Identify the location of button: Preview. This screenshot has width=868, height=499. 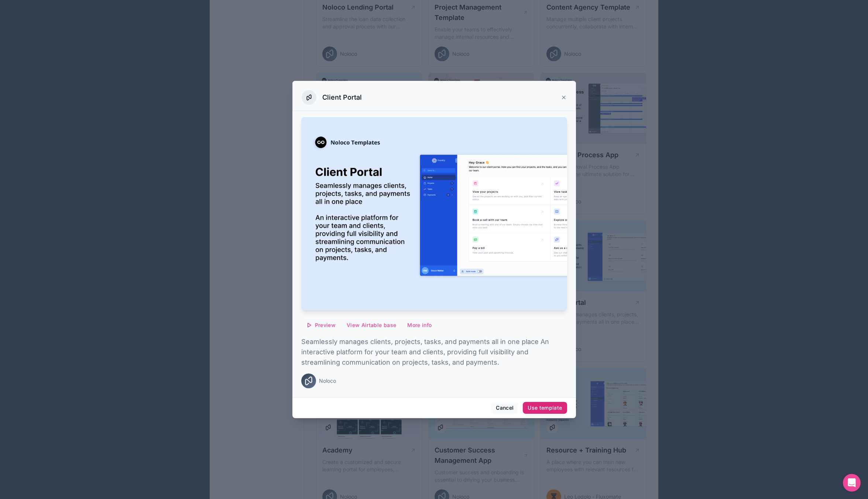
(321, 326).